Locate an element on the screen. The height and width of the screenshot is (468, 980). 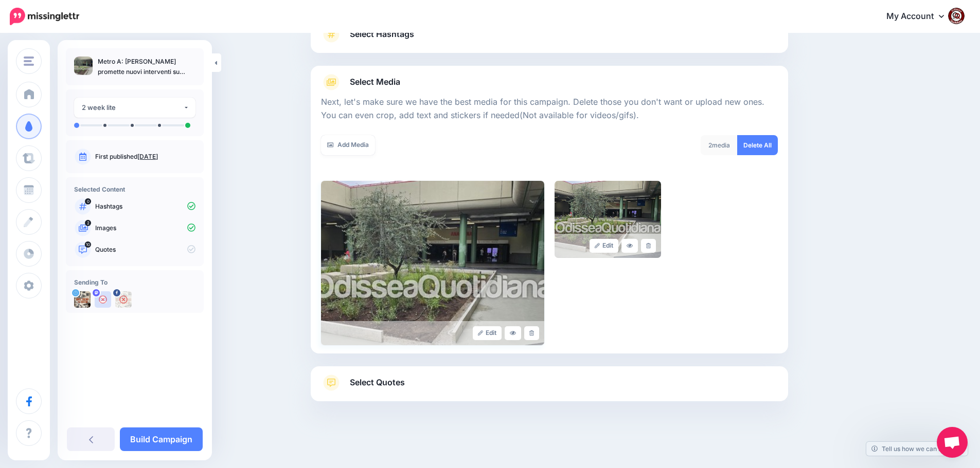
p: Hashtags is located at coordinates (145, 206).